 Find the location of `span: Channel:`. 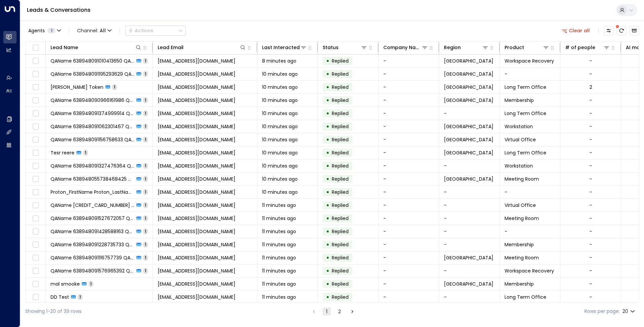

span: Channel: is located at coordinates (94, 31).